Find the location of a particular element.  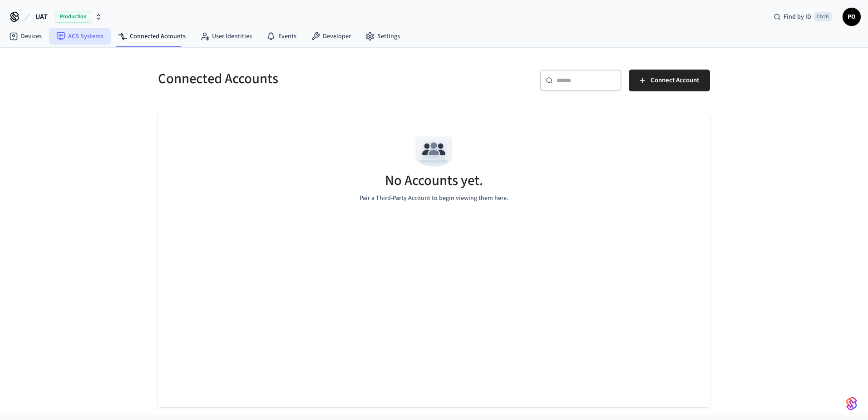

a: Devices is located at coordinates (26, 36).